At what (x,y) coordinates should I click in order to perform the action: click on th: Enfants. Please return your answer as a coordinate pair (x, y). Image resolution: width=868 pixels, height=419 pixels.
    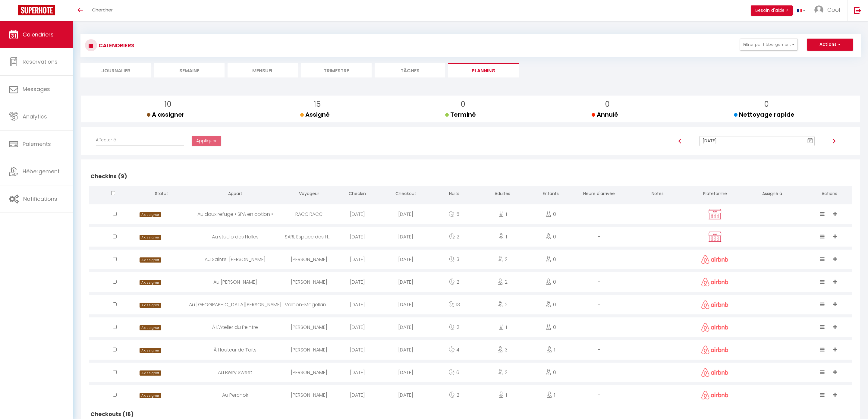
    Looking at the image, I should click on (550, 194).